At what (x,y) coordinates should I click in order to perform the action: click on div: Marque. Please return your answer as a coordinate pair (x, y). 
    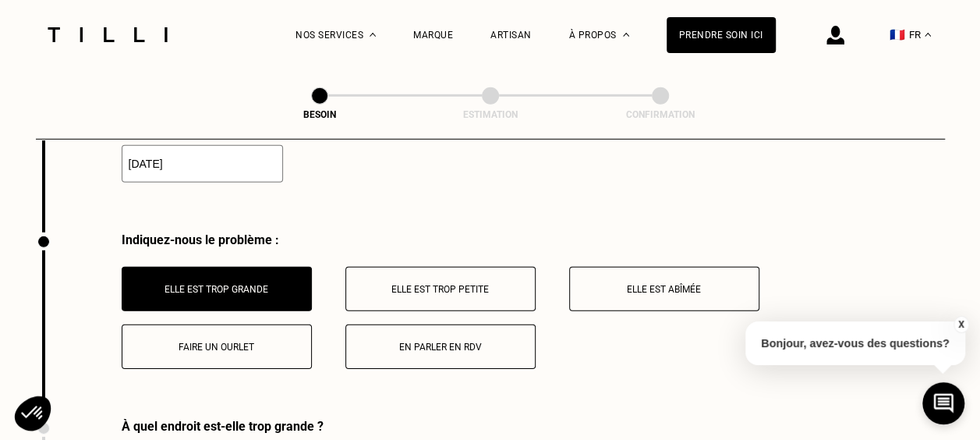
    Looking at the image, I should click on (432, 35).